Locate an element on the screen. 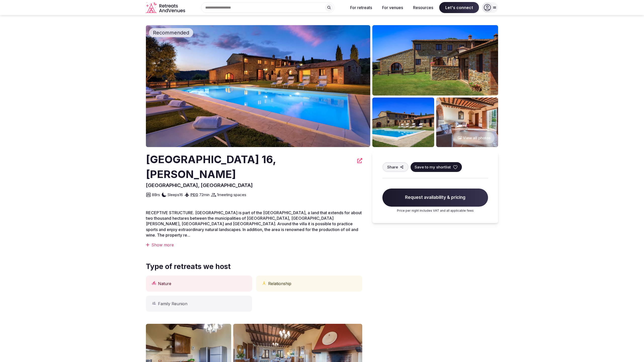 This screenshot has height=362, width=644. a: PEG is located at coordinates (194, 195).